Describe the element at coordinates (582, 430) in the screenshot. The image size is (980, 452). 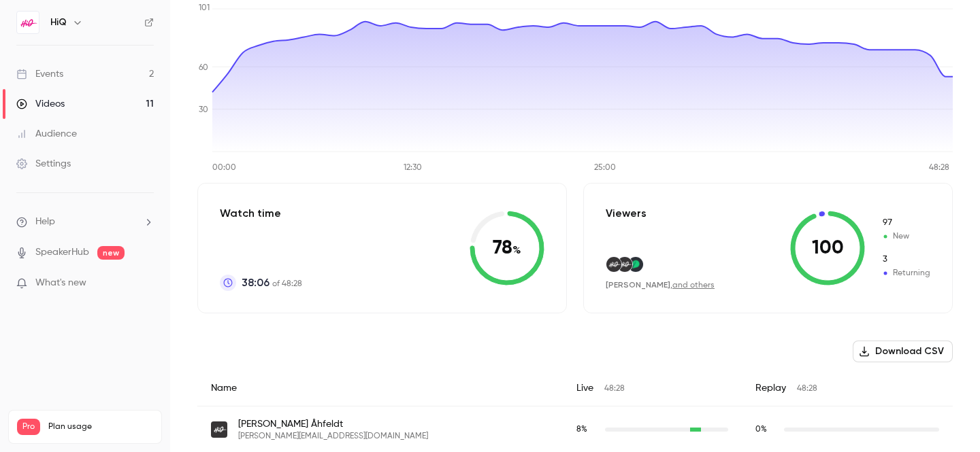
I see `span: 8 %` at that location.